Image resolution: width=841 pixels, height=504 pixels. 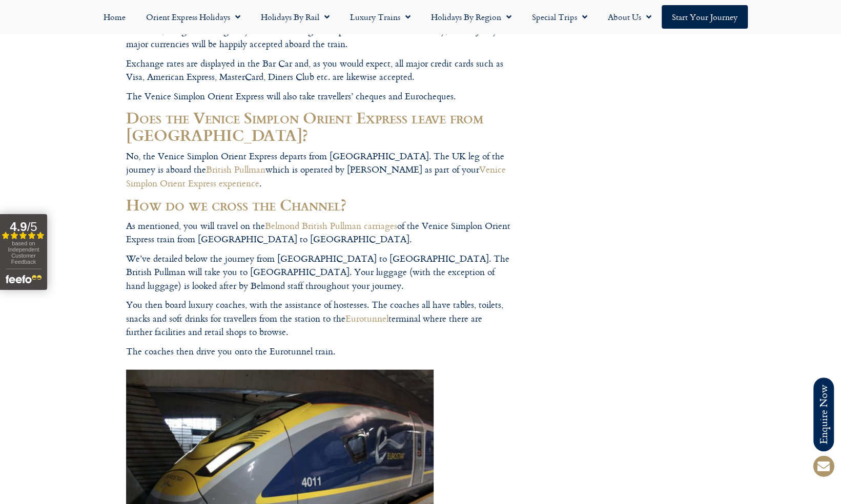 What do you see at coordinates (318, 233) in the screenshot?
I see `p: As mentioned, you will travel on the of the Venice Simplon Orient Express train from [GEOGRAPHIC_...` at bounding box center [318, 233].